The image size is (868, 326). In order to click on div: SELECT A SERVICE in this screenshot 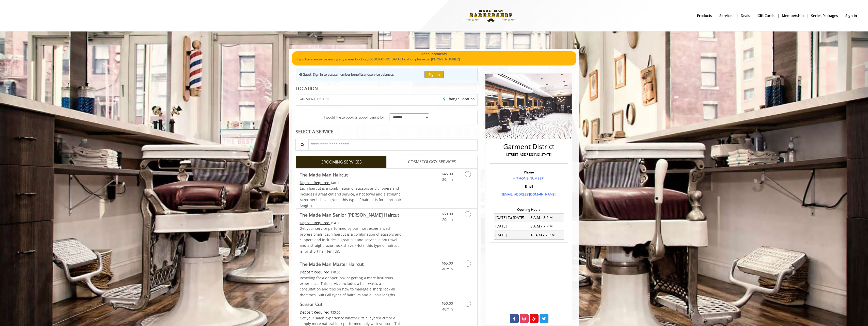, I will do `click(387, 131)`.